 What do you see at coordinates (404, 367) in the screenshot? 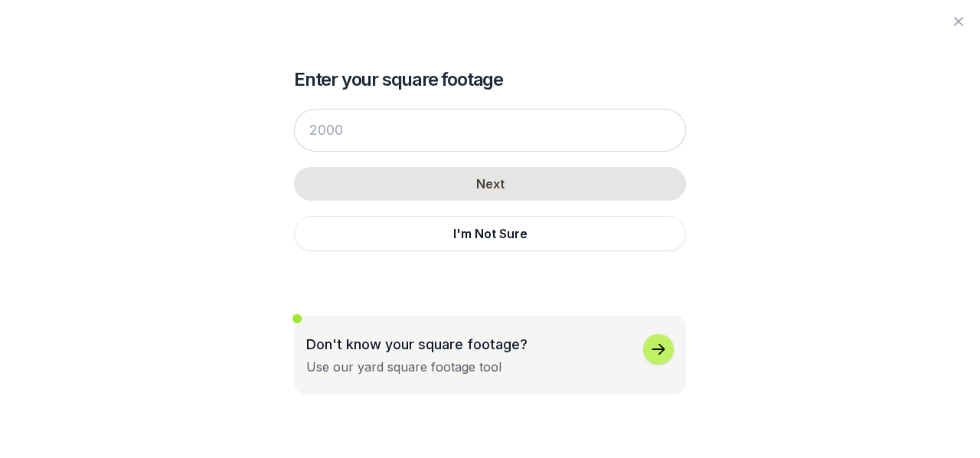
I see `div: Use our yard square footage tool` at bounding box center [404, 367].